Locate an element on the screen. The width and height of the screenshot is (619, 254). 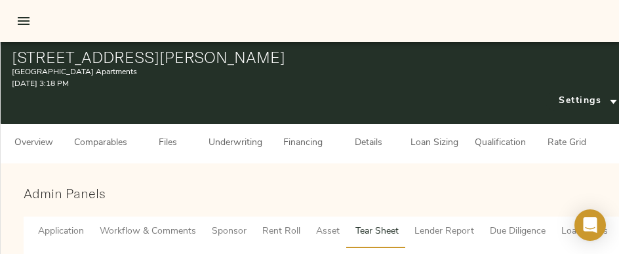
span: Due Diligence is located at coordinates (517, 231).